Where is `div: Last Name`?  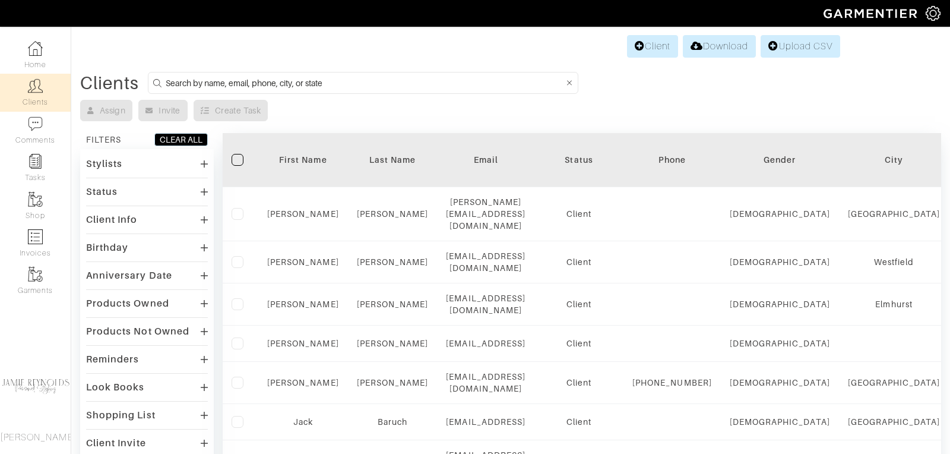 div: Last Name is located at coordinates (393, 160).